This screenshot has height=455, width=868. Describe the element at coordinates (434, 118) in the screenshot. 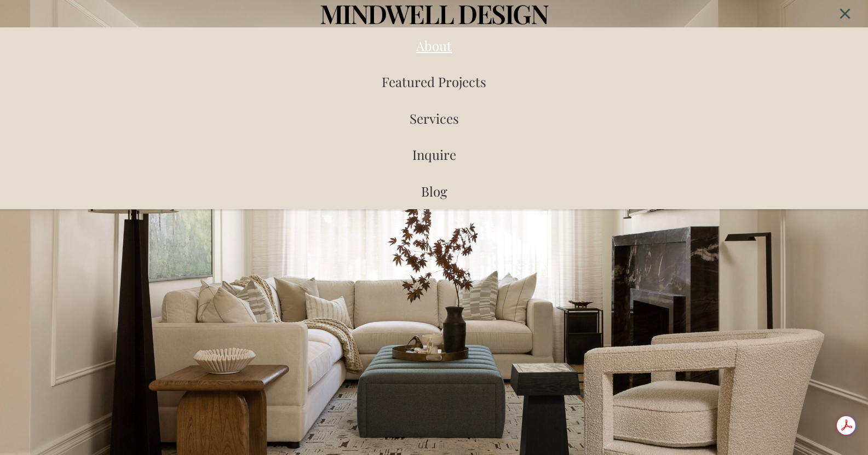

I see `a: Services` at that location.